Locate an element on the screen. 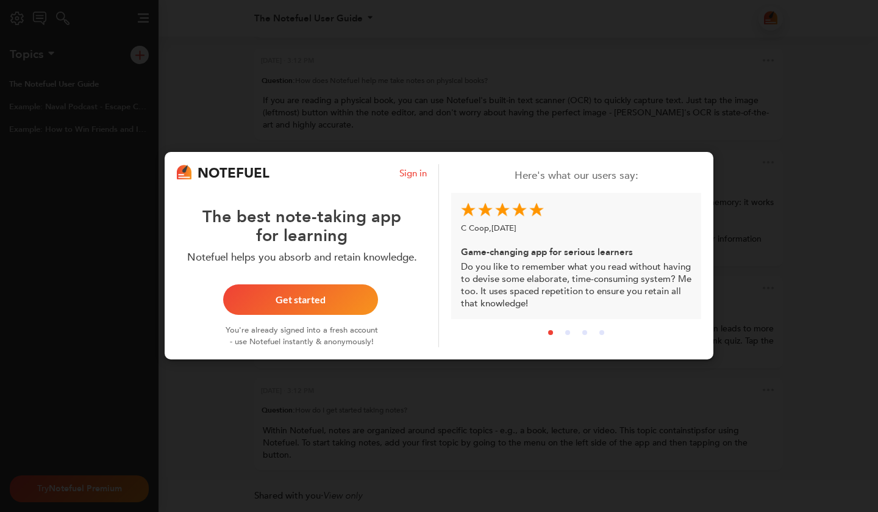 This screenshot has width=878, height=512. a: Sign in is located at coordinates (413, 173).